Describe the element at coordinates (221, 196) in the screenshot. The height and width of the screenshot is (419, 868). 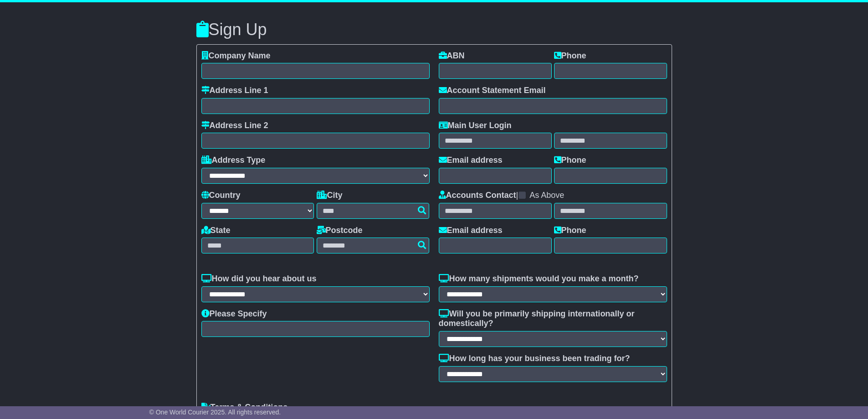
I see `label: Country` at that location.